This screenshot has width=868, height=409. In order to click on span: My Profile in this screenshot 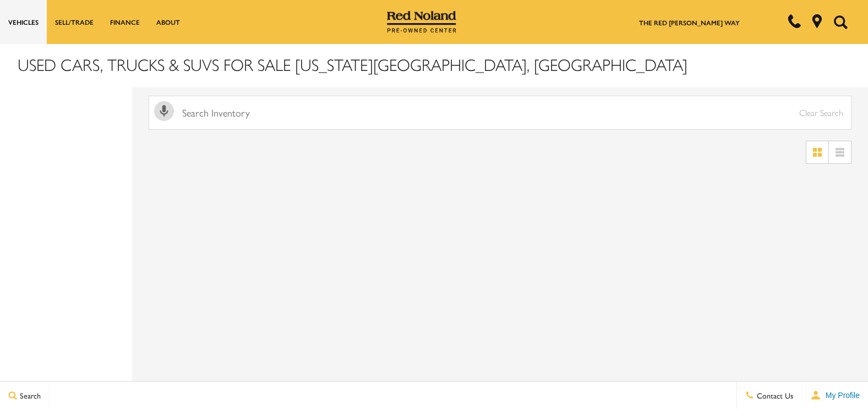, I will do `click(841, 395)`.